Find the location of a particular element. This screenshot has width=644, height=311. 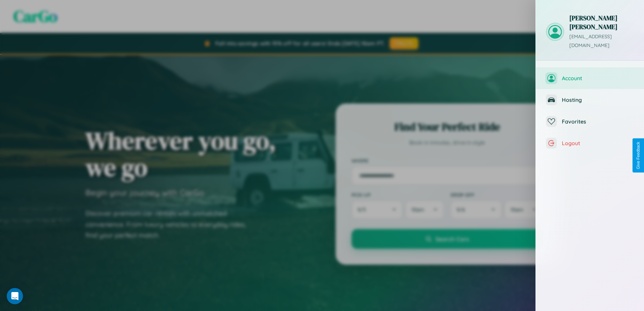

button: Hosting is located at coordinates (590, 100).